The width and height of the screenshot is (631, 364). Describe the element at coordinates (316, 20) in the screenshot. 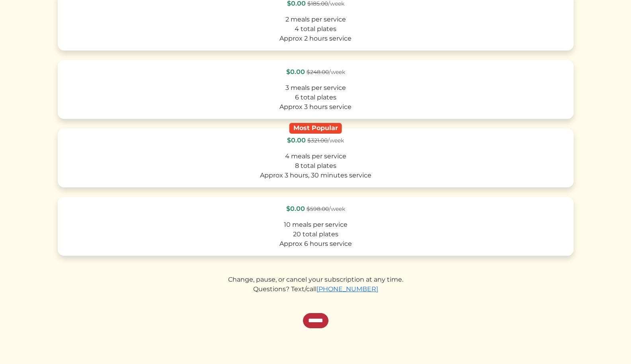

I see `div: 2 meals per service` at that location.